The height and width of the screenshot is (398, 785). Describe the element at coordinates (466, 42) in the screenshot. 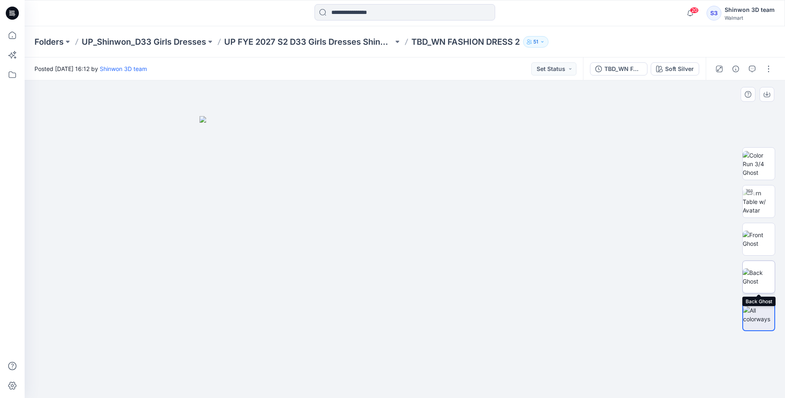

I see `p: TBD_WN FASHION DRESS 2` at that location.